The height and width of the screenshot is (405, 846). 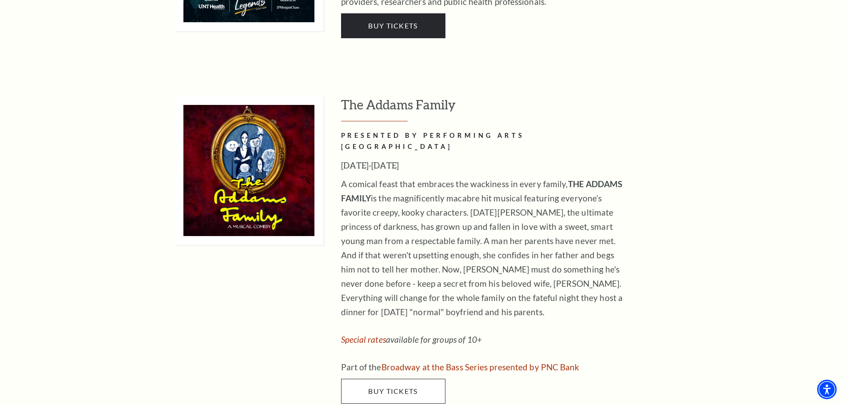 What do you see at coordinates (481, 367) in the screenshot?
I see `a: Broadway at the Bass Series presented by PNC Bank` at bounding box center [481, 367].